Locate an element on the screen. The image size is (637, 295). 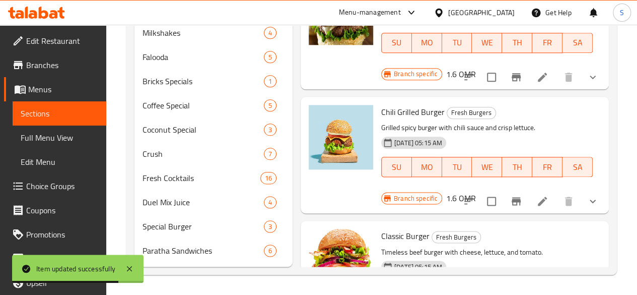
span: MO is located at coordinates (427, 42).